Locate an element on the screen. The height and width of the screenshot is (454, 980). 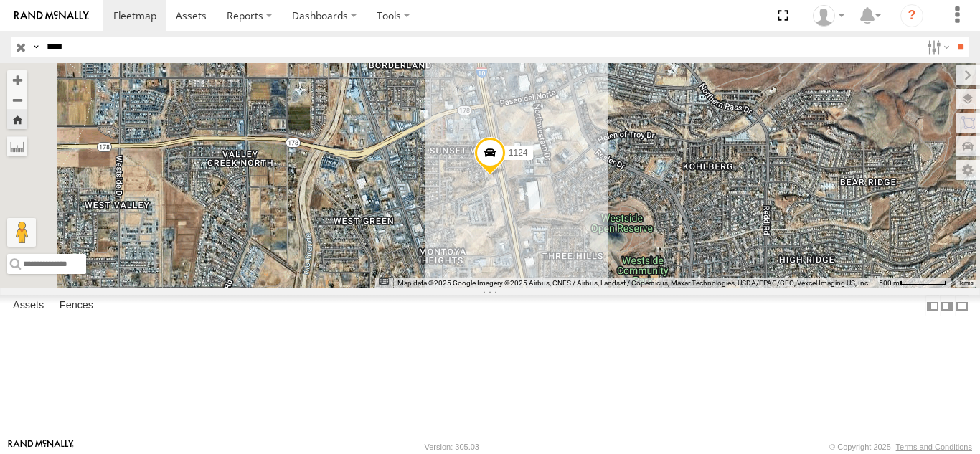
label: Dock Summary Table to the Right is located at coordinates (948, 306).